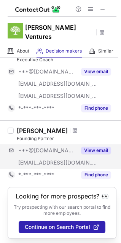 Image resolution: width=121 pixels, height=243 pixels. Describe the element at coordinates (106, 51) in the screenshot. I see `span: Similar` at that location.